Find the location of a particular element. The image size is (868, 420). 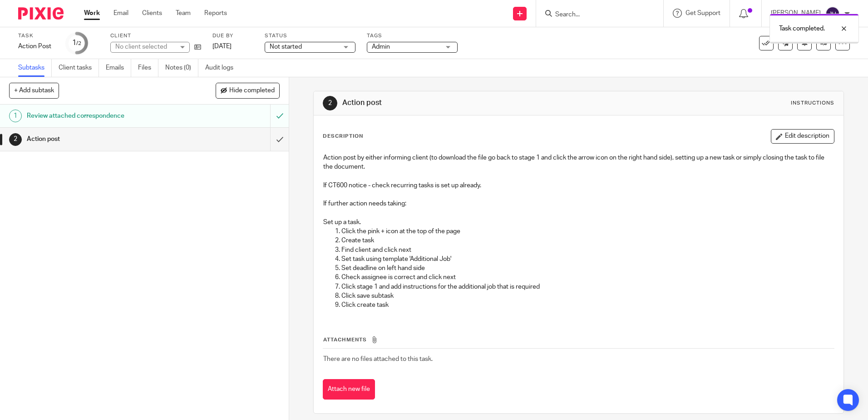

p: Click save subtask is located at coordinates (588, 296).